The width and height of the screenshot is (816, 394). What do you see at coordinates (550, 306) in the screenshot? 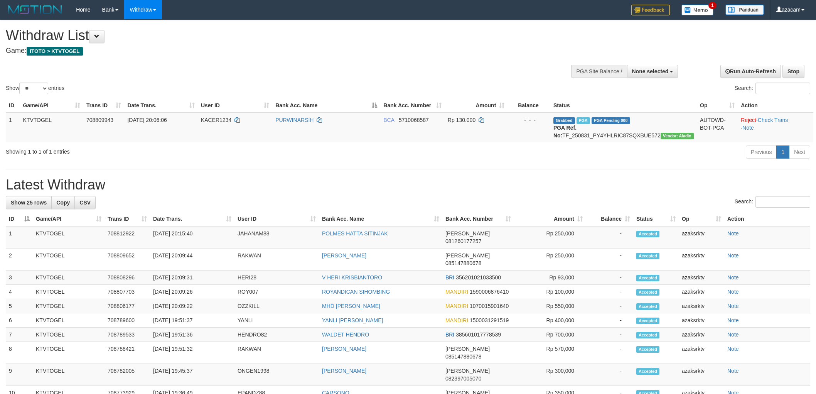
I see `td: Rp 550,000` at bounding box center [550, 306].